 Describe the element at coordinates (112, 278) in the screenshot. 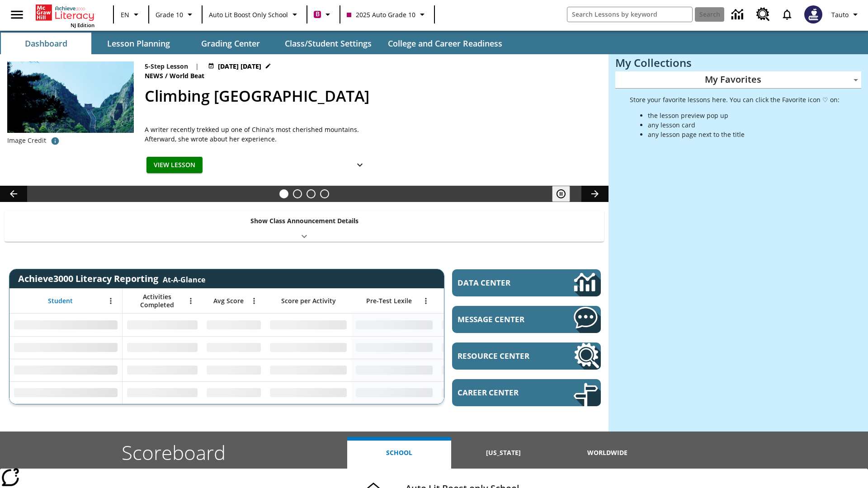

I see `span: Achieve3000 Literacy Reporting` at that location.